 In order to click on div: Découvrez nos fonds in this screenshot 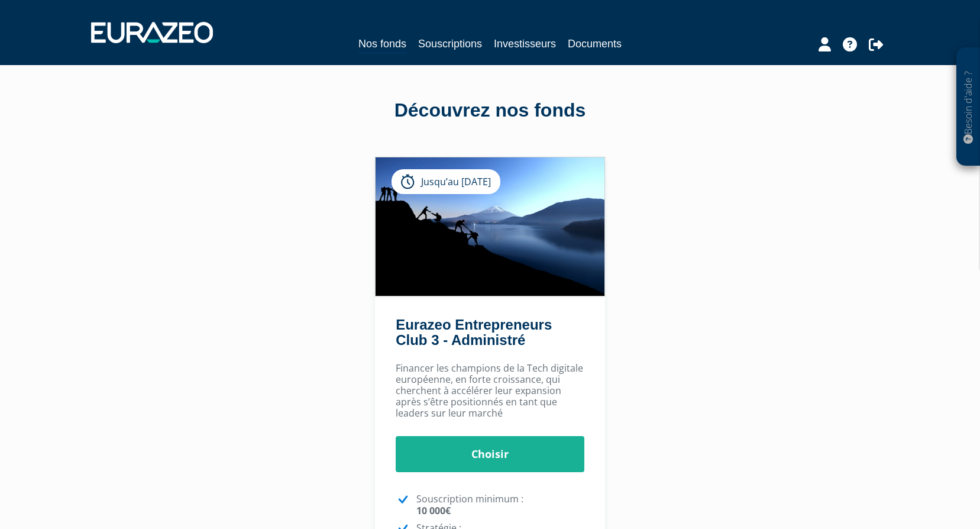, I will do `click(490, 111)`.